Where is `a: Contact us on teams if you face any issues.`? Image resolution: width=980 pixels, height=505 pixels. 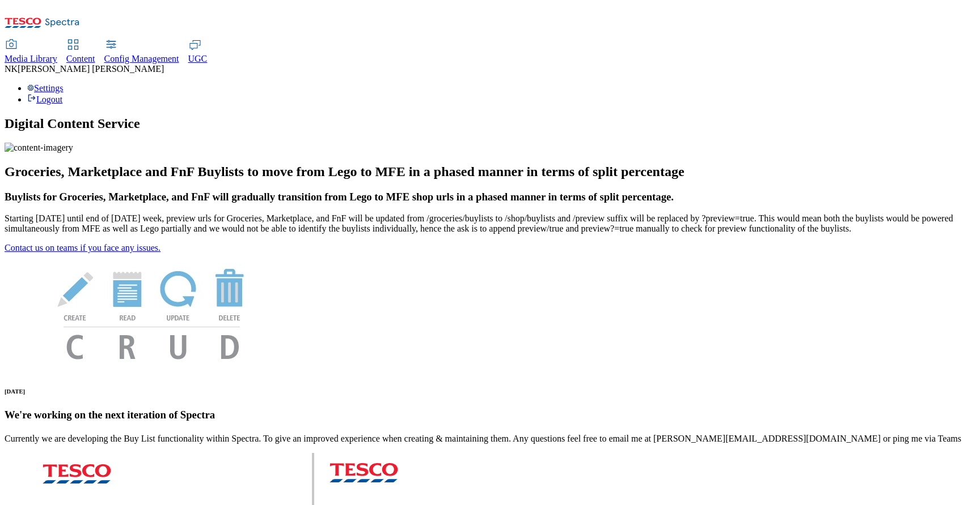
a: Contact us on teams if you face any issues. is located at coordinates (82, 247).